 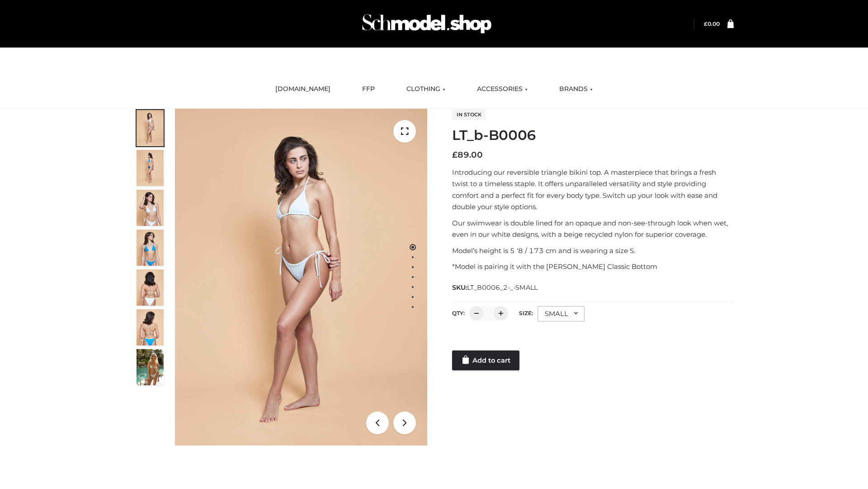 I want to click on span: LT_B0006_2-_-SMALL, so click(x=502, y=288).